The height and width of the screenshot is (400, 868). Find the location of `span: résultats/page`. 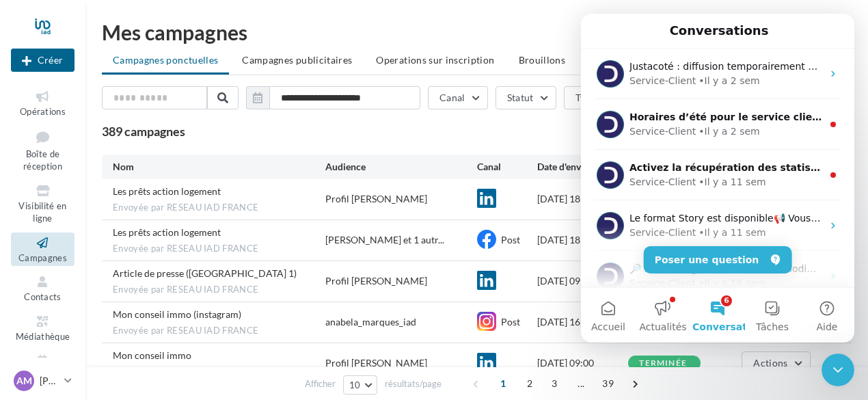

span: résultats/page is located at coordinates (413, 384).